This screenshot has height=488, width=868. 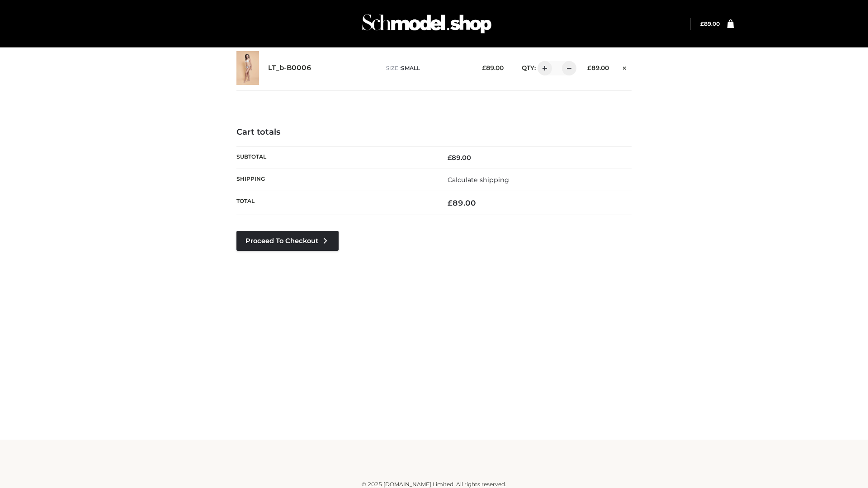 I want to click on span: SMALL, so click(x=410, y=68).